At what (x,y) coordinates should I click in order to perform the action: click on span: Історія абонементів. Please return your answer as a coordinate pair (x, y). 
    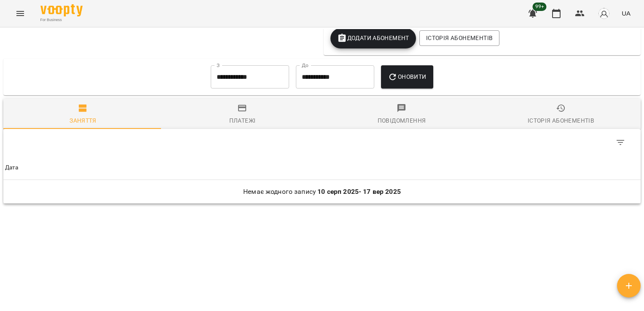
    Looking at the image, I should click on (460, 38).